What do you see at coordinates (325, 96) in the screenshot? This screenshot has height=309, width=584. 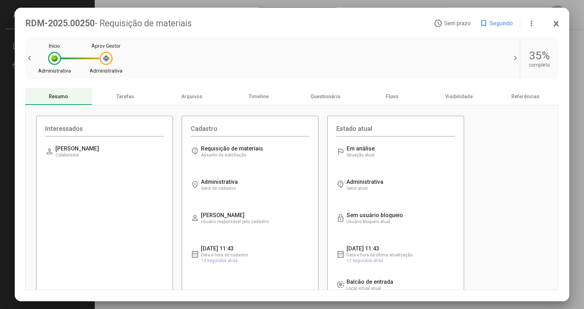 I see `div: Questionário` at bounding box center [325, 96].